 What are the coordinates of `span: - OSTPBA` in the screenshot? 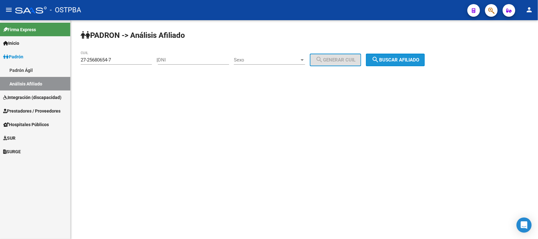 It's located at (65, 10).